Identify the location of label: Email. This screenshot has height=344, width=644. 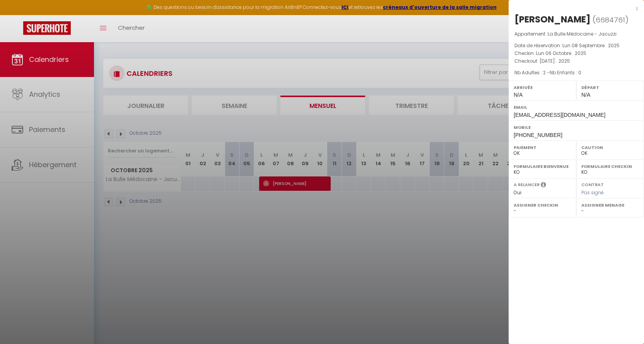
(576, 107).